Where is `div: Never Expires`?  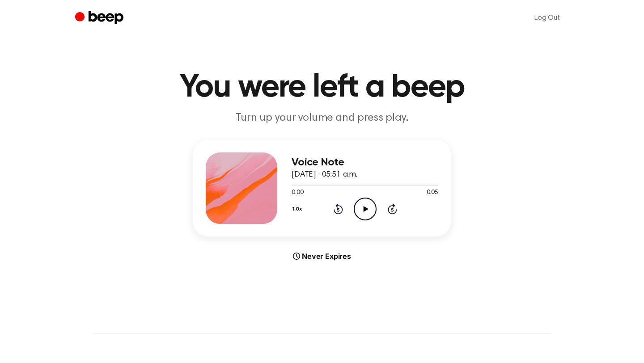 div: Never Expires is located at coordinates (322, 256).